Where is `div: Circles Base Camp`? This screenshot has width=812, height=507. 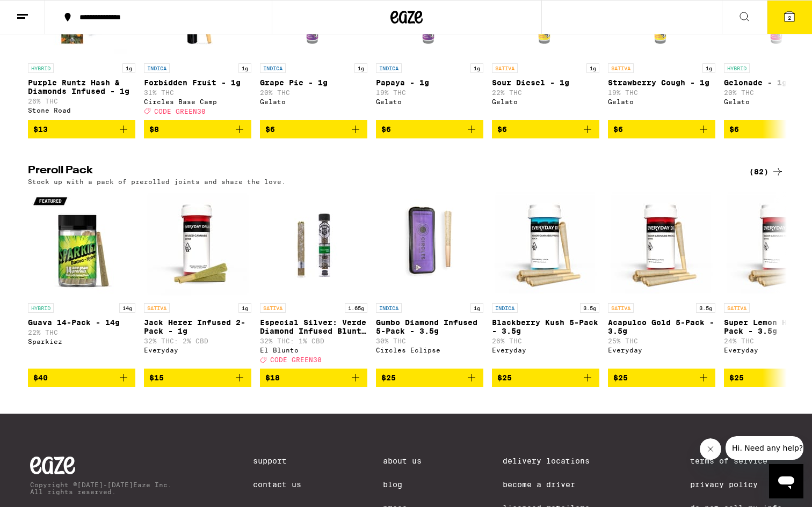
div: Circles Base Camp is located at coordinates (198, 101).